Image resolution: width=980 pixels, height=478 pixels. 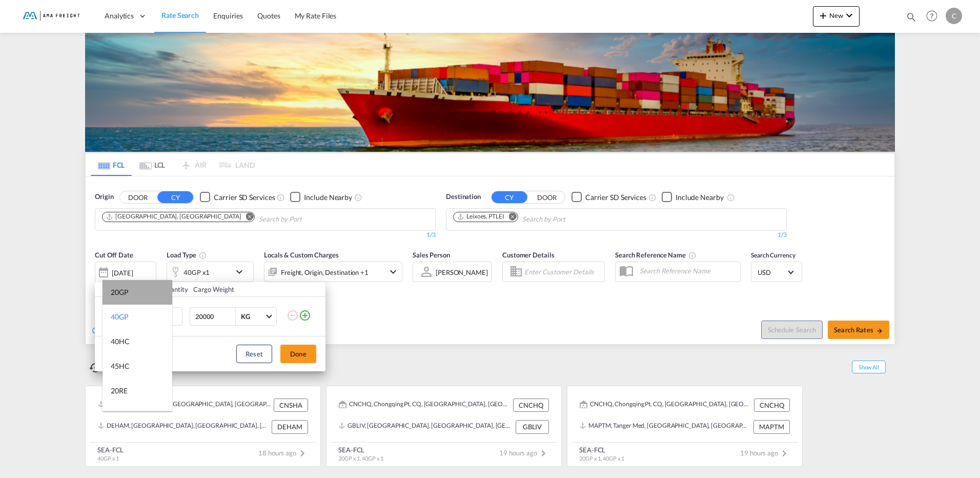 I want to click on div: 45HC, so click(x=120, y=366).